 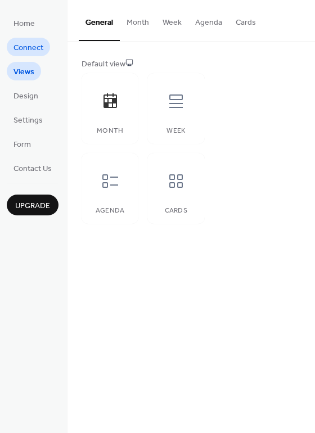 I want to click on div: Default view, so click(x=190, y=64).